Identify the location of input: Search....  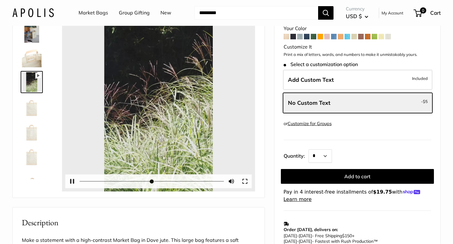
(256, 13).